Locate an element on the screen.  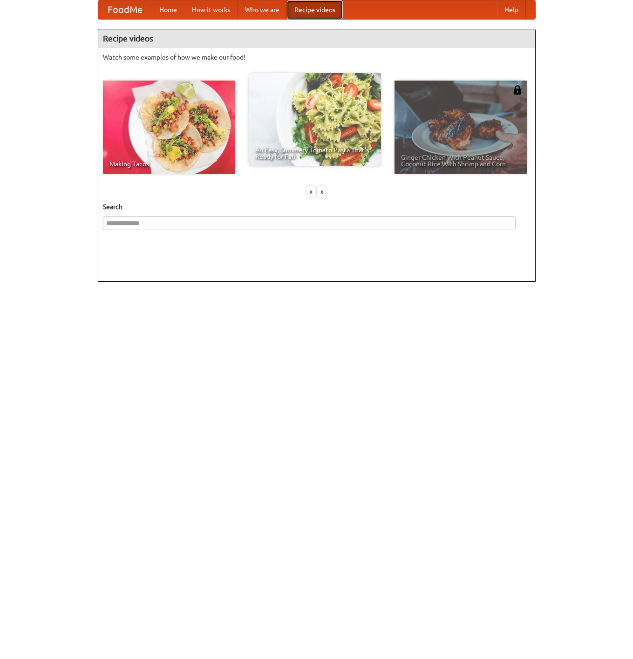
span: An Easy, Summery Tomato Pasta That's Ready for Fall is located at coordinates (315, 153).